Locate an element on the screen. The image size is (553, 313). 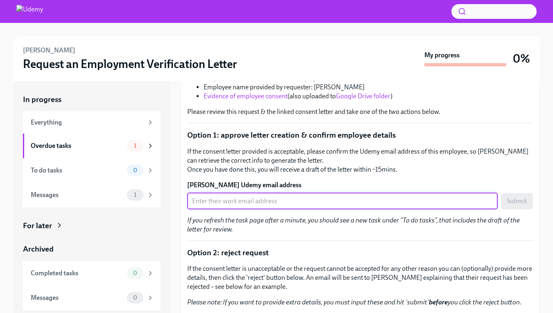
a: For later is located at coordinates (92, 226).